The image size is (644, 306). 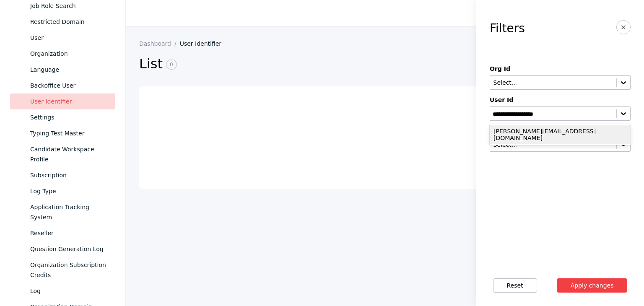 I want to click on div: Typing Test Master, so click(x=69, y=133).